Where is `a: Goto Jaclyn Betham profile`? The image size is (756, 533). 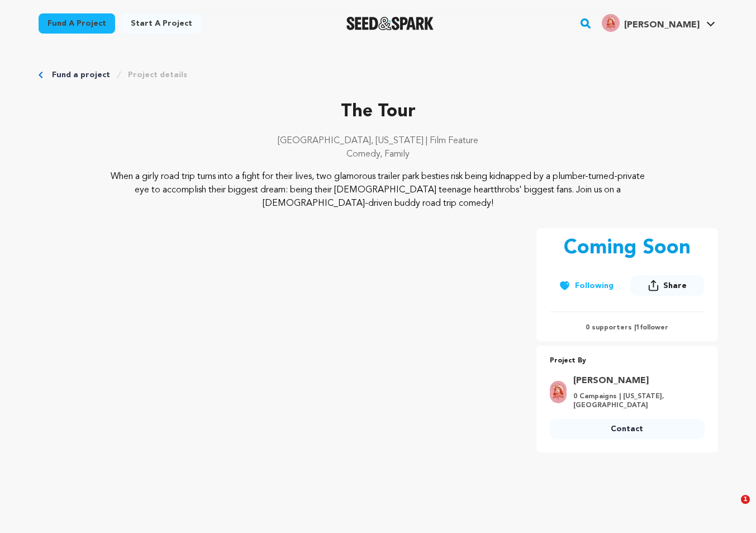
a: Goto Jaclyn Betham profile is located at coordinates (635, 380).